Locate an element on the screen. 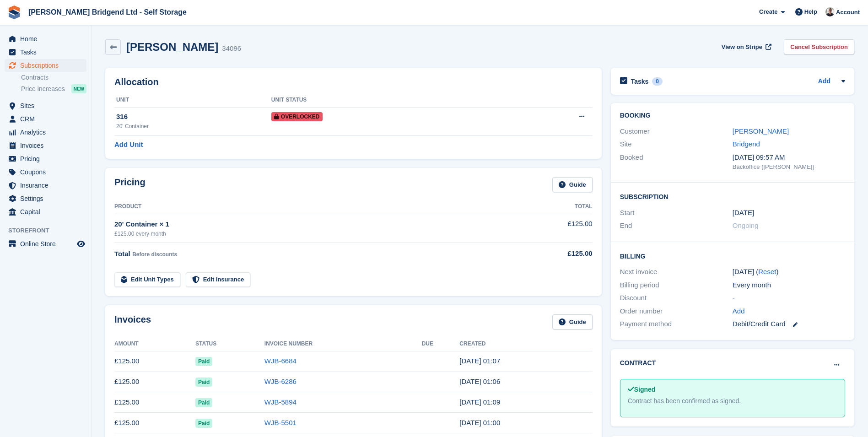  div: End is located at coordinates (677, 225).